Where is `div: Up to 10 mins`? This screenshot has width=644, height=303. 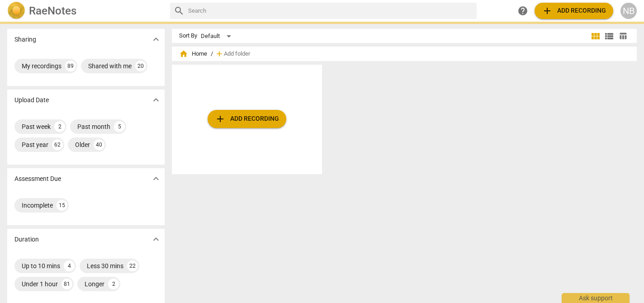
div: Up to 10 mins is located at coordinates (40, 266).